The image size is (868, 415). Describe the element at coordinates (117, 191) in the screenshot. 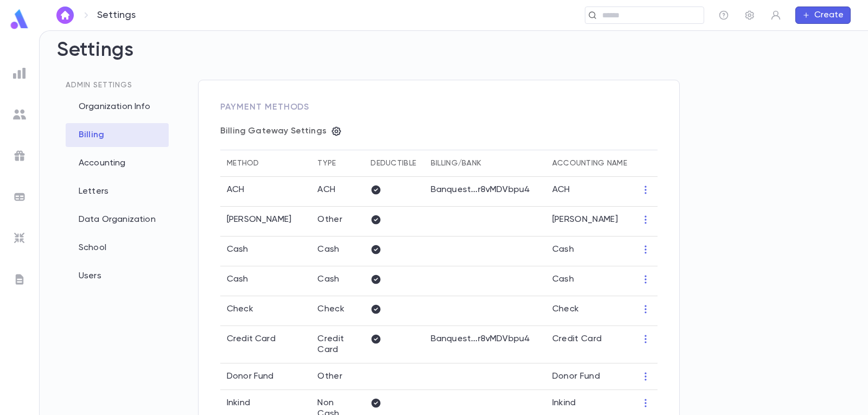

I see `div: Letters` at that location.